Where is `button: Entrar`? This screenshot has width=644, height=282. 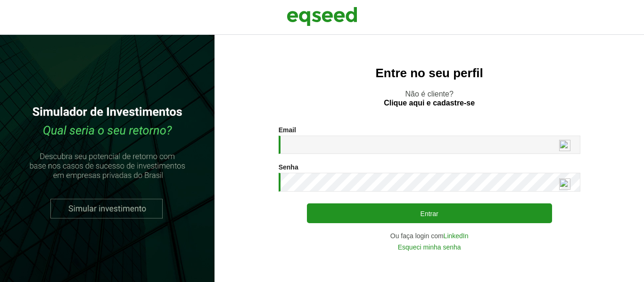
button: Entrar is located at coordinates (430, 214).